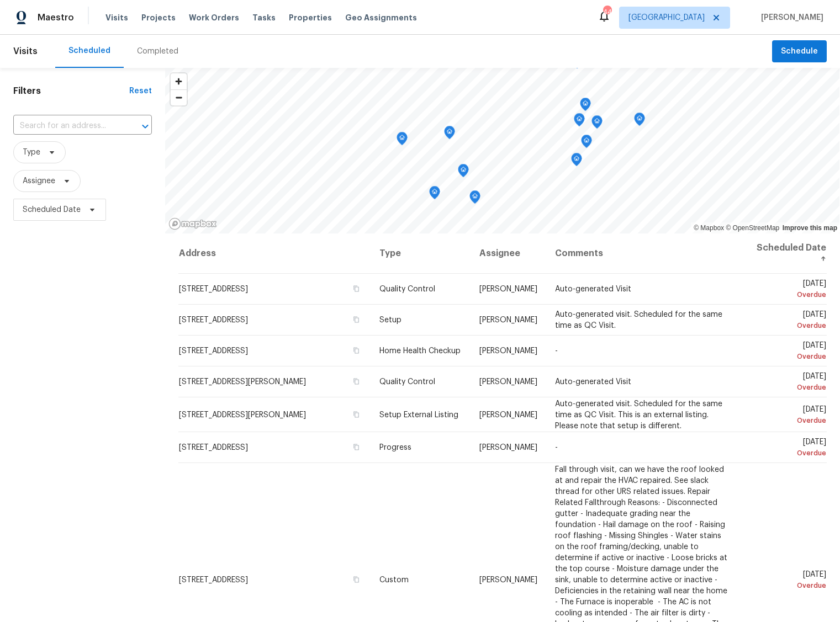 The image size is (840, 622). What do you see at coordinates (809, 228) in the screenshot?
I see `a: Improve this map` at bounding box center [809, 228].